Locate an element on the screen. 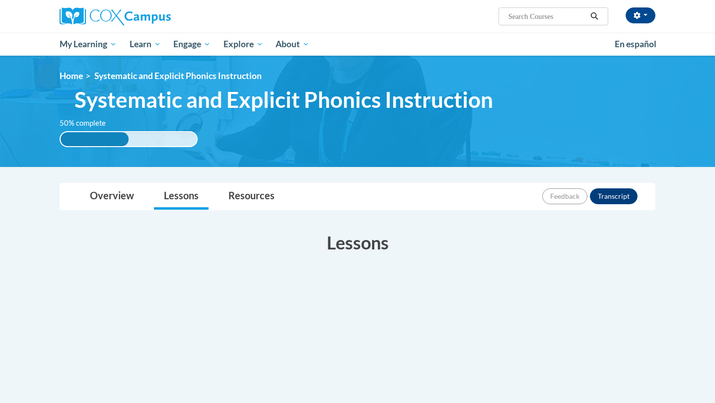 The height and width of the screenshot is (403, 715). a: Overview is located at coordinates (112, 196).